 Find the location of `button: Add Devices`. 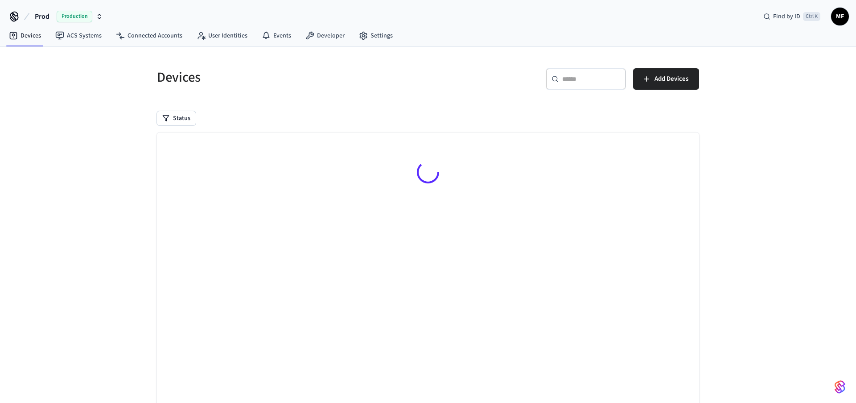

button: Add Devices is located at coordinates (666, 79).